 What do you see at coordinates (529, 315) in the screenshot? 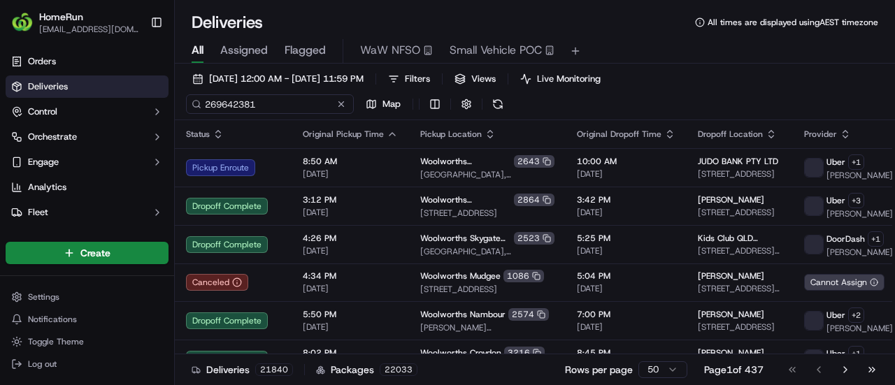
I see `div: 2574` at bounding box center [529, 315].